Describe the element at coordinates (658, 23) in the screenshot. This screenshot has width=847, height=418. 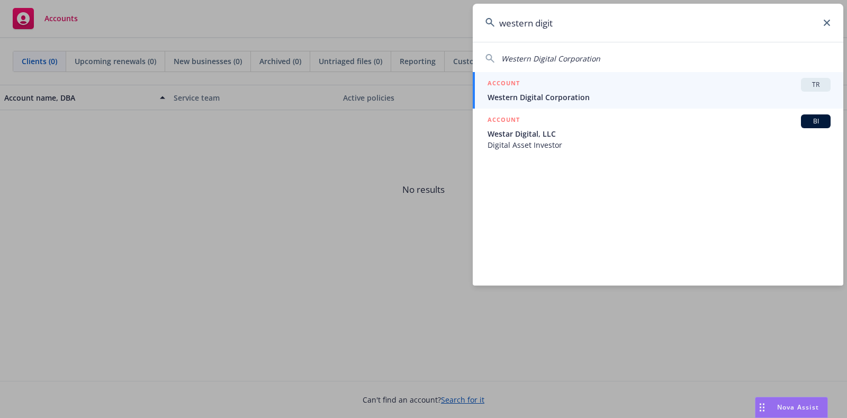
I see `input: Search...` at that location.